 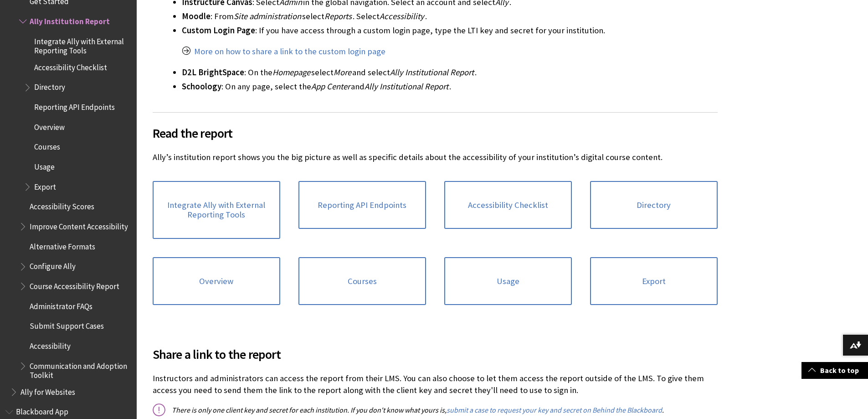 What do you see at coordinates (61, 305) in the screenshot?
I see `span: Administrator FAQs` at bounding box center [61, 305].